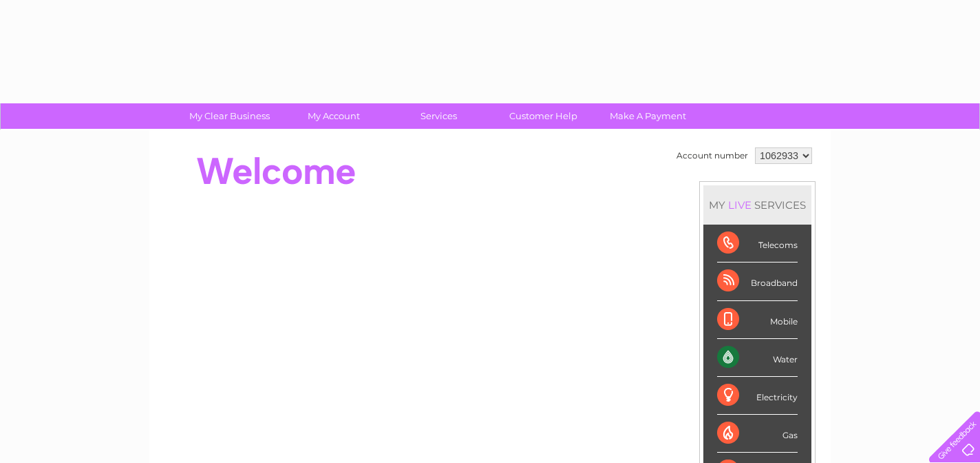 The height and width of the screenshot is (463, 980). Describe the element at coordinates (757, 320) in the screenshot. I see `div: Mobile` at that location.